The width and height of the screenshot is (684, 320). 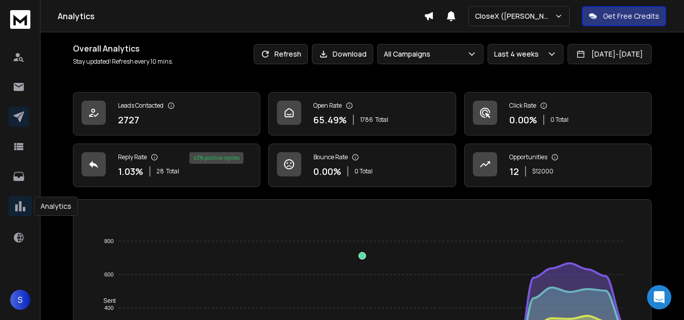 I want to click on h1: Analytics, so click(x=240, y=16).